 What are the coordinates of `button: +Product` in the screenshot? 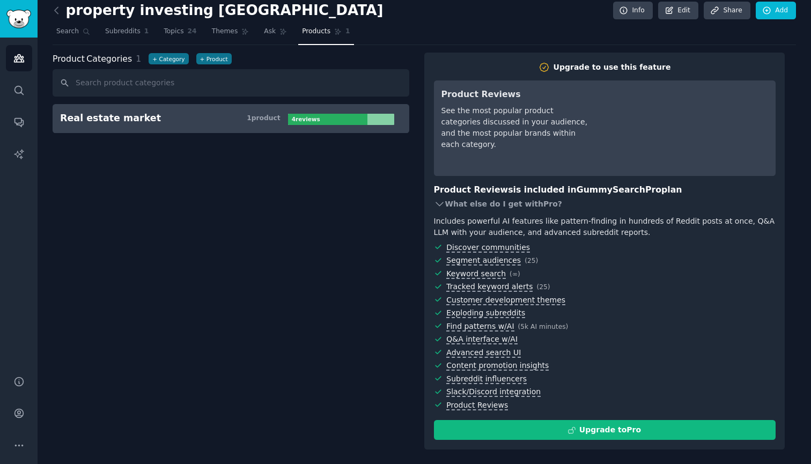 It's located at (214, 58).